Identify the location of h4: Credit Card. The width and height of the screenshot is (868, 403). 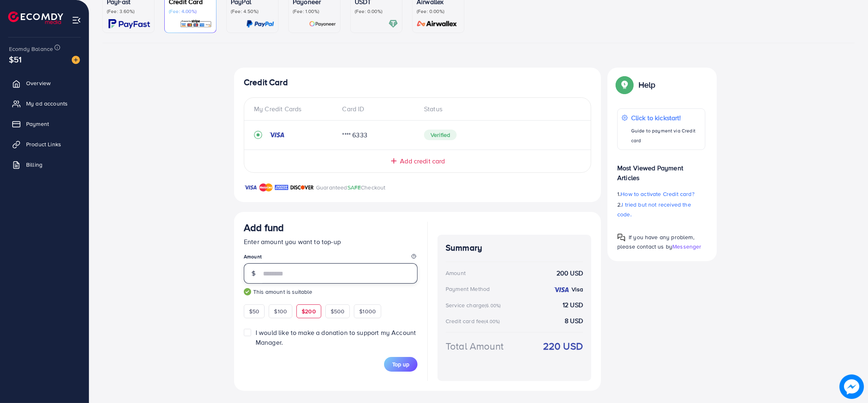
(417, 82).